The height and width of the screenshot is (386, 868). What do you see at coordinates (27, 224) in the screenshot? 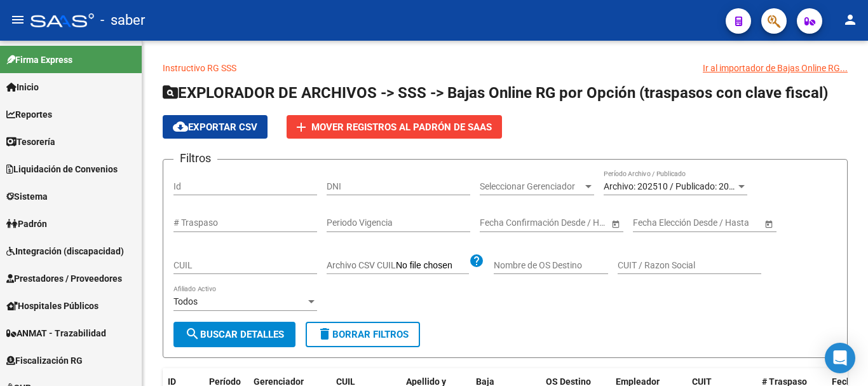
I see `span: Padrón` at bounding box center [27, 224].